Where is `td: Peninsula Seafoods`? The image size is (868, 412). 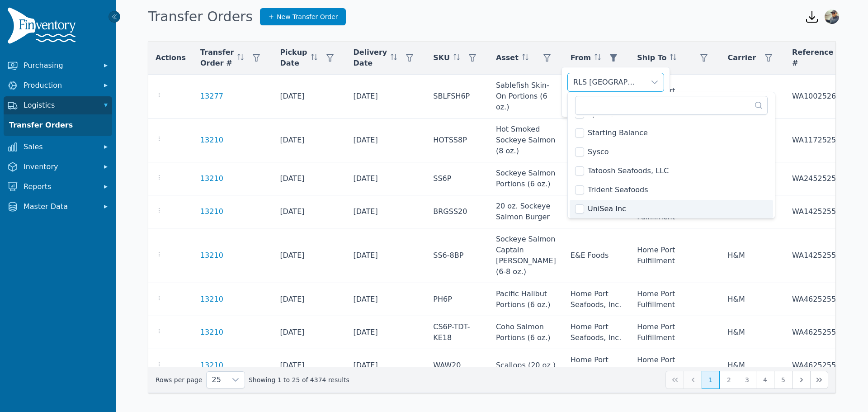
td: Peninsula Seafoods is located at coordinates (596, 179).